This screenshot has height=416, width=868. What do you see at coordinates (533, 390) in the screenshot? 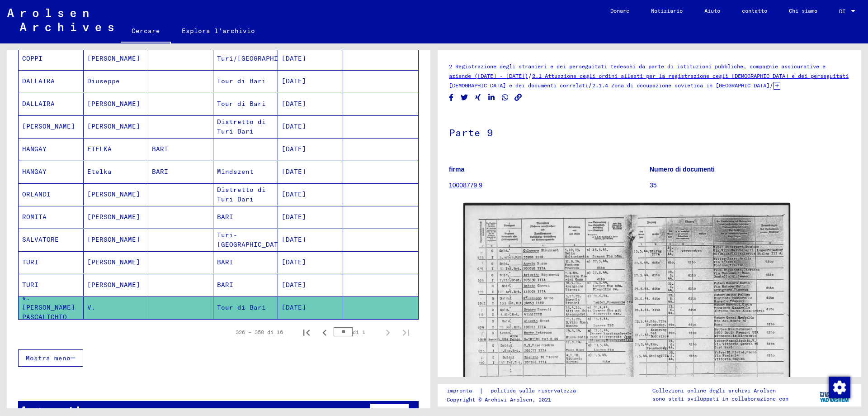
I see `font: politica sulla riservatezza` at bounding box center [533, 390].